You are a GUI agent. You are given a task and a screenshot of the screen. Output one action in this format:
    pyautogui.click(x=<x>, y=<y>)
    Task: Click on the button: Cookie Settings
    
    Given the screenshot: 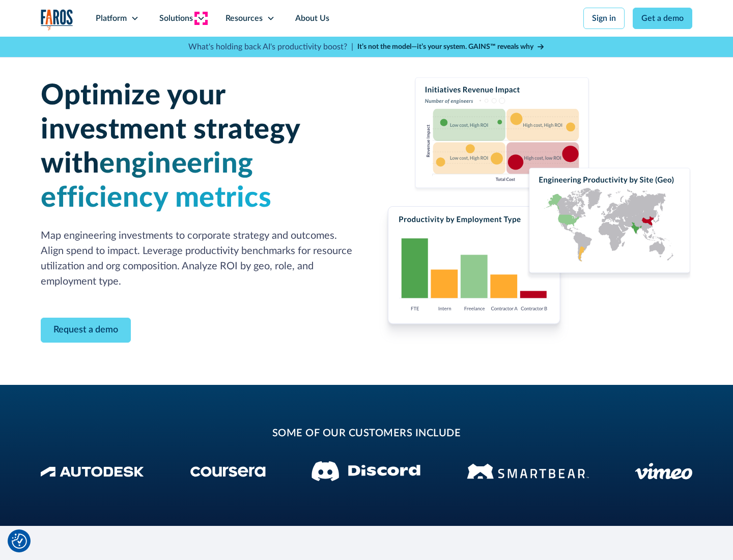 What is the action you would take?
    pyautogui.click(x=19, y=541)
    